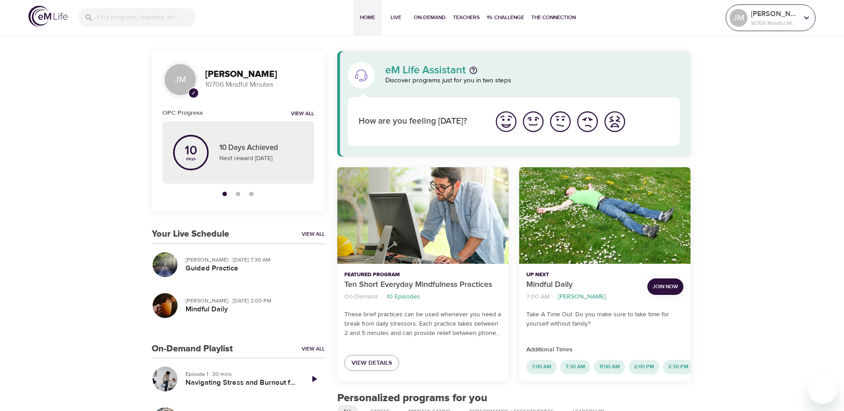 The image size is (844, 411). I want to click on span: Live, so click(396, 17).